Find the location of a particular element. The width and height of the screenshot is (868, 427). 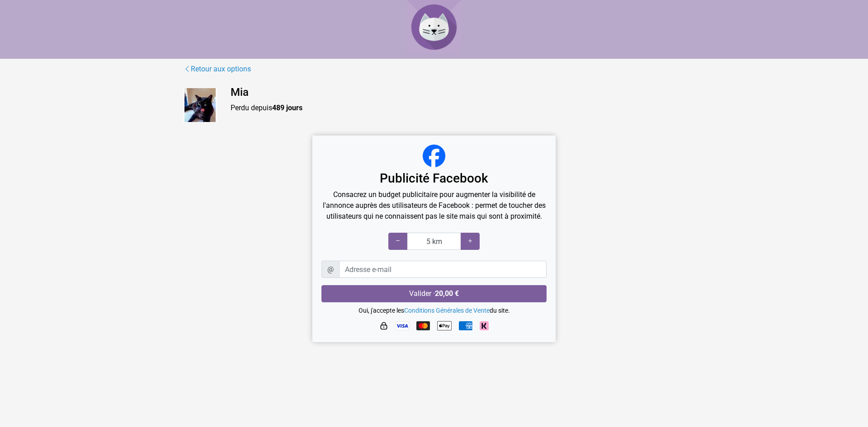

strong: 20,00 € is located at coordinates (446, 293).